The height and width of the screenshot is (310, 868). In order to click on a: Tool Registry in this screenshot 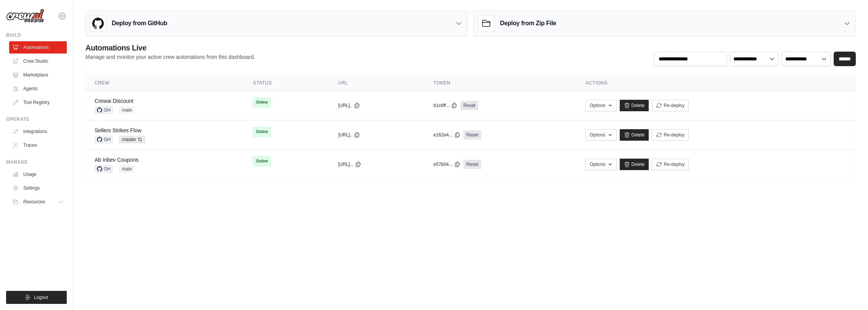, I will do `click(38, 103)`.